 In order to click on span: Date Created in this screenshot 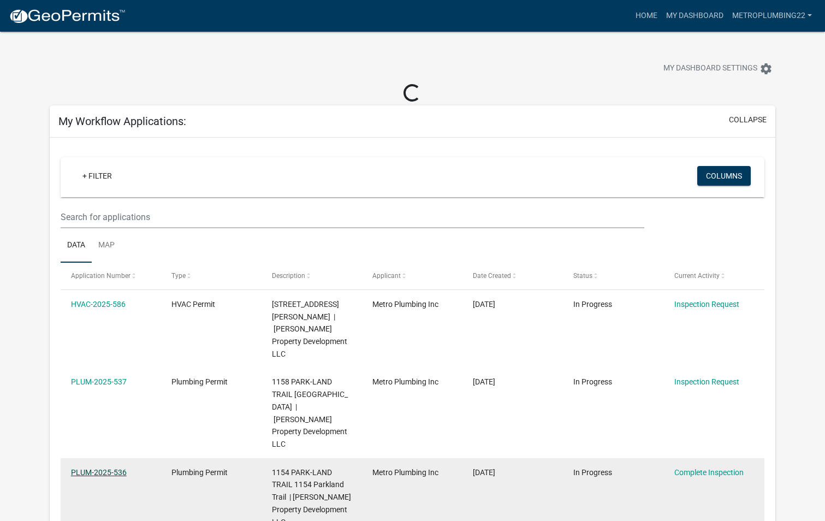, I will do `click(492, 276)`.